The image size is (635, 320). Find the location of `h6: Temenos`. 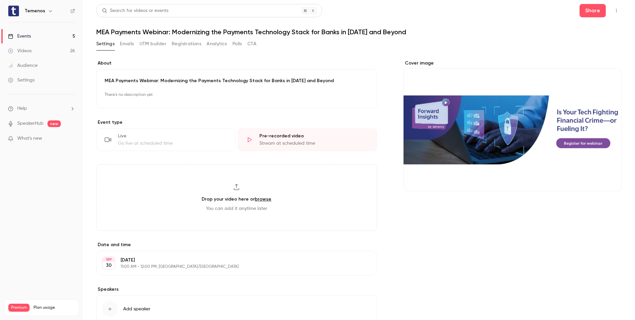

h6: Temenos is located at coordinates (35, 11).